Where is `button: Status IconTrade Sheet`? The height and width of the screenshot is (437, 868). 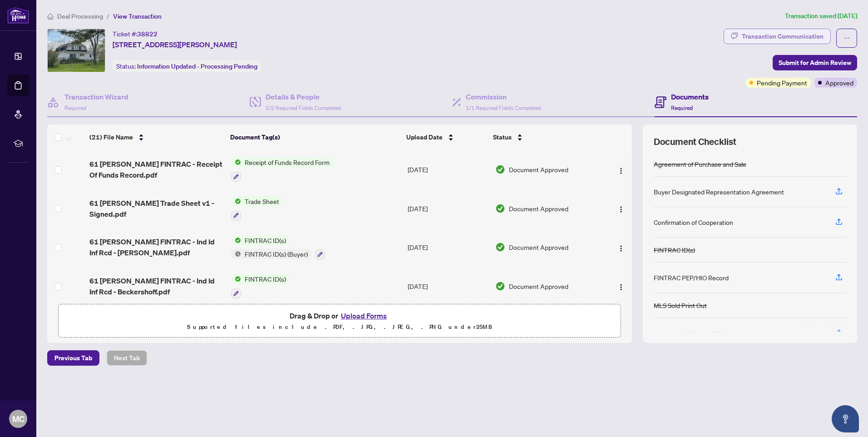
button: Status IconTrade Sheet is located at coordinates (257, 209).